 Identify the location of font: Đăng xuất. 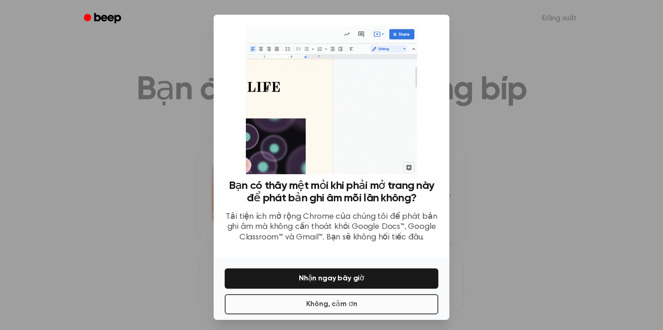
(559, 18).